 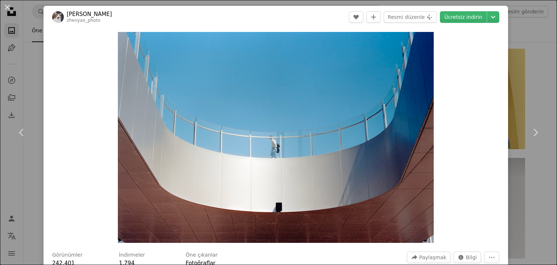 What do you see at coordinates (132, 255) in the screenshot?
I see `font: İndirmeler` at bounding box center [132, 255].